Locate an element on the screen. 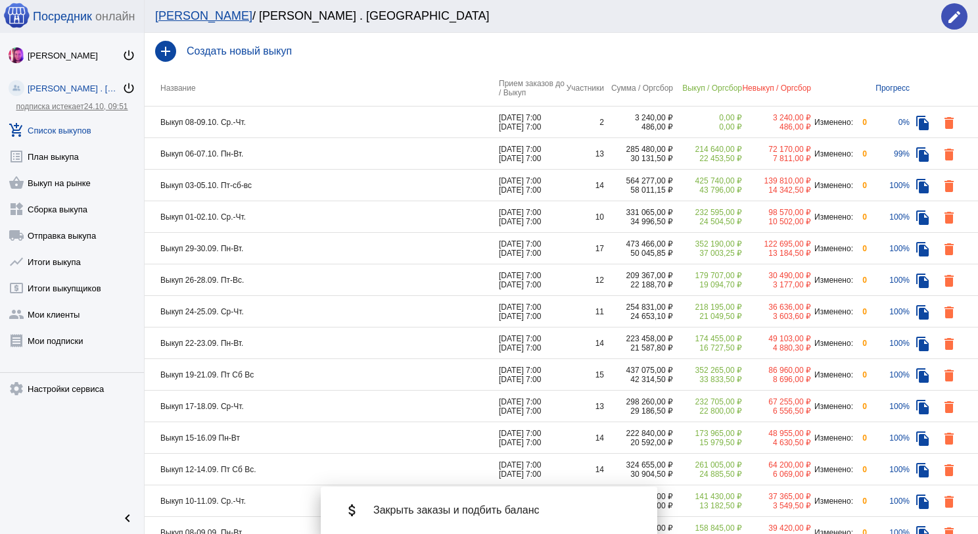 Image resolution: width=978 pixels, height=534 pixels. div: 331 065,00 ₽ is located at coordinates (638, 212).